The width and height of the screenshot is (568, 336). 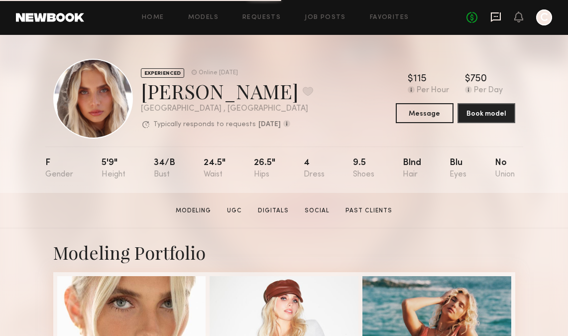 What do you see at coordinates (505, 168) in the screenshot?
I see `div: No` at bounding box center [505, 168].